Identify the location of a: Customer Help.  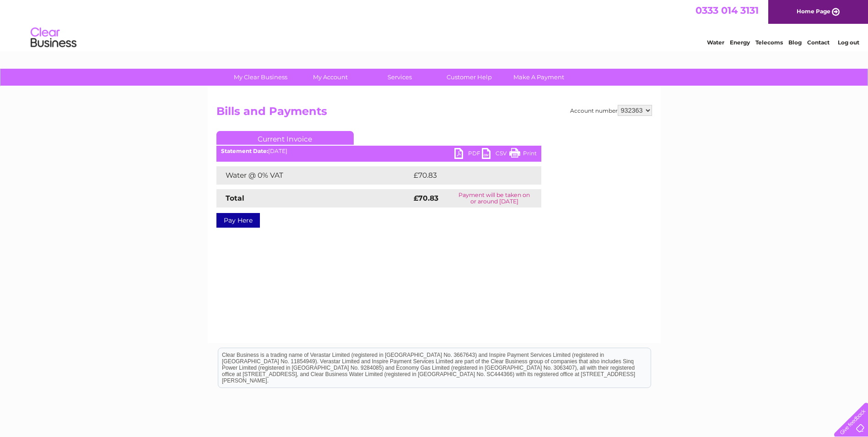
(469, 77).